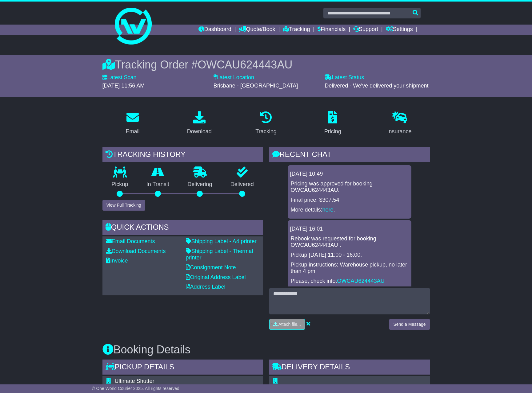 This screenshot has width=532, height=393. I want to click on div: Tracking history, so click(183, 156).